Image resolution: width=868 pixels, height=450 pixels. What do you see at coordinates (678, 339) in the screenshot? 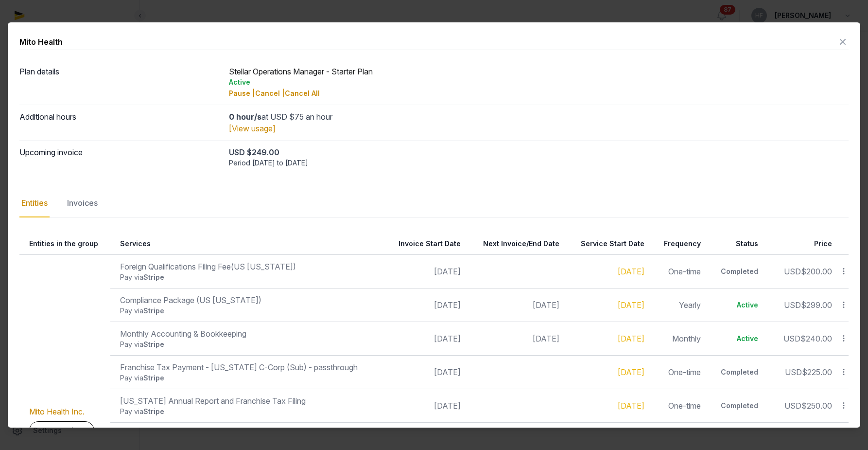
I see `td: Monthly` at bounding box center [678, 339].